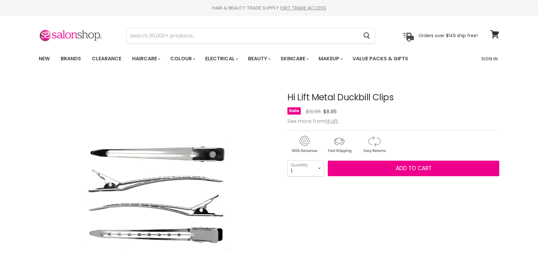 This screenshot has width=538, height=274. Describe the element at coordinates (106, 59) in the screenshot. I see `a: Clearance` at that location.